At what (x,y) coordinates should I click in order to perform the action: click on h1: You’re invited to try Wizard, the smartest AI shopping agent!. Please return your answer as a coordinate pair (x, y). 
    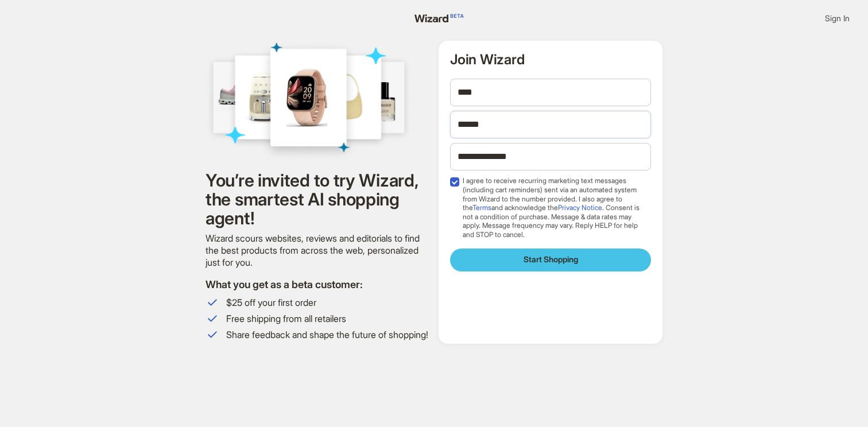
    Looking at the image, I should click on (317, 199).